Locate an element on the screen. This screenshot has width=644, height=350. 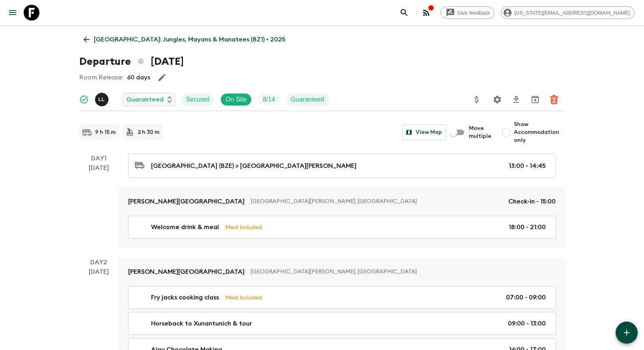
p: Day 1 is located at coordinates (99, 158).